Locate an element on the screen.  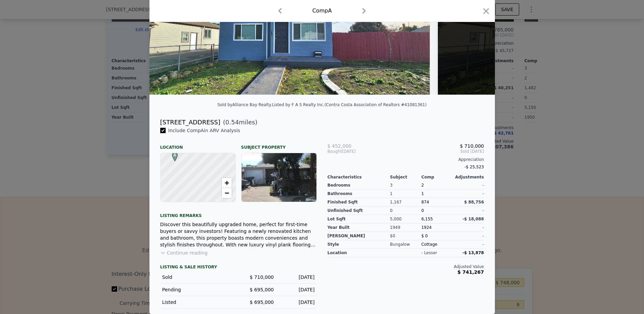
div: Adjustments is located at coordinates (468, 177).